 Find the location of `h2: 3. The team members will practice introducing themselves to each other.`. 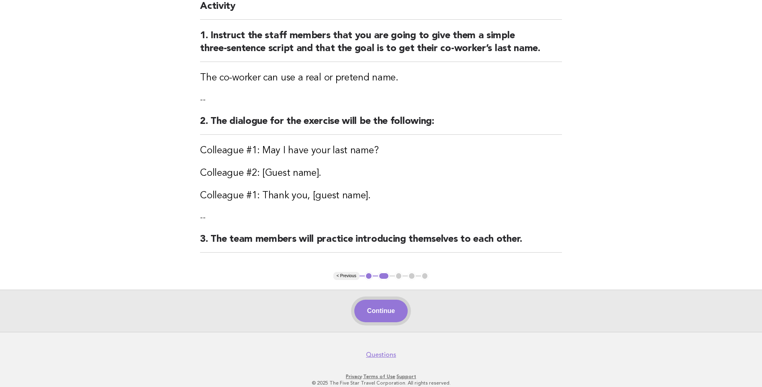

h2: 3. The team members will practice introducing themselves to each other. is located at coordinates (381, 242).